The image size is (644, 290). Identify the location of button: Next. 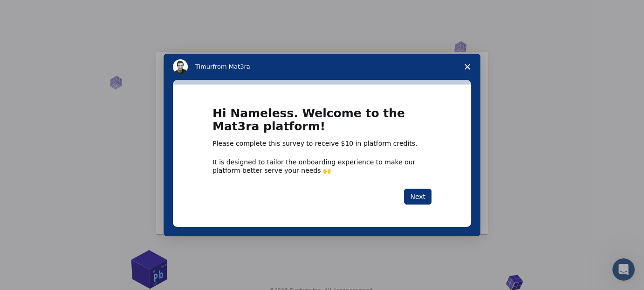
(418, 196).